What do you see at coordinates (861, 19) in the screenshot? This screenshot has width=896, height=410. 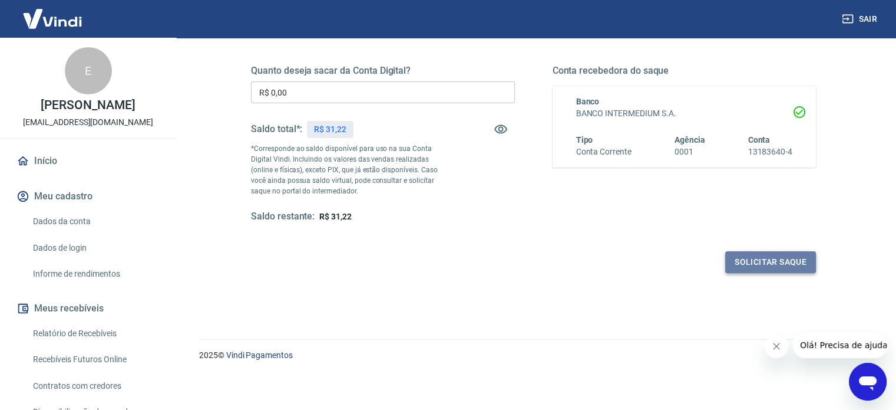 I see `button: Sair` at bounding box center [861, 19].